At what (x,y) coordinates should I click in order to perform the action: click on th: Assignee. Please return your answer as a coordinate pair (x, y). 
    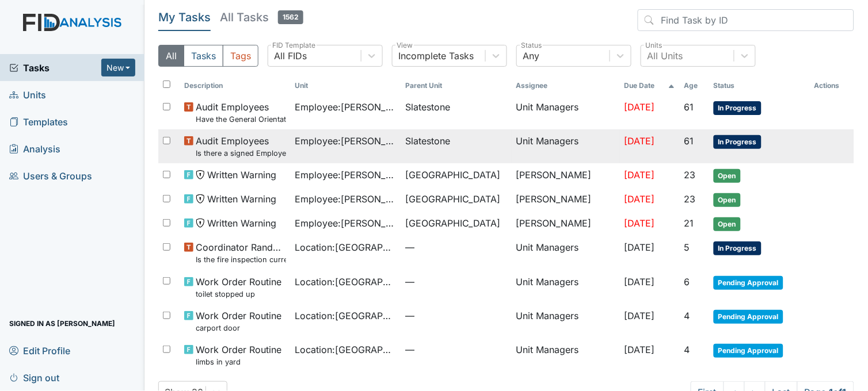
    Looking at the image, I should click on (566, 86).